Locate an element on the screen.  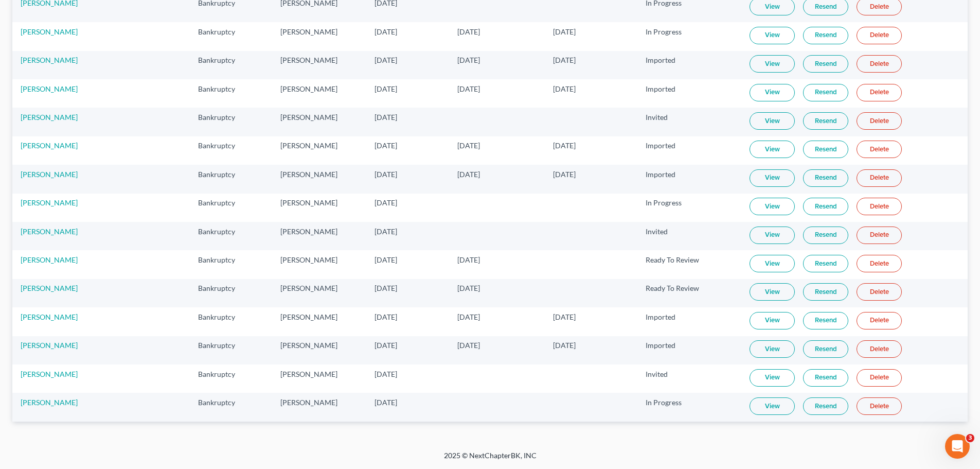
td: Ready To Review is located at coordinates (689, 264).